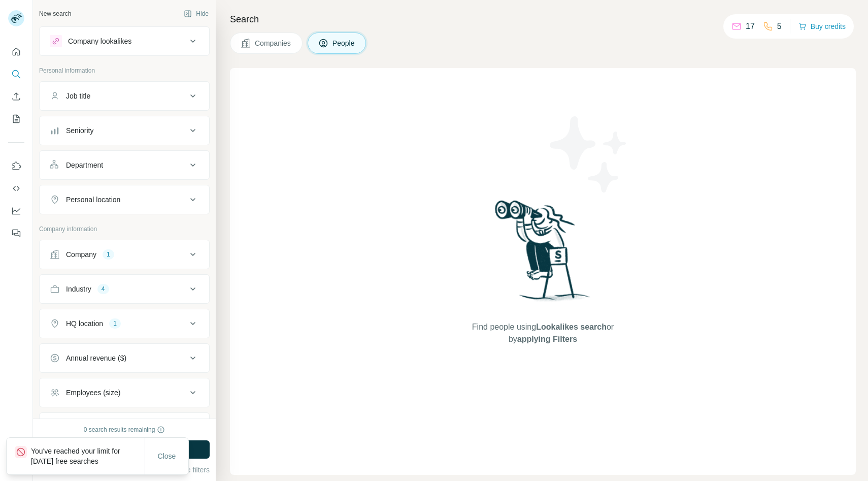  I want to click on button: Feedback, so click(16, 233).